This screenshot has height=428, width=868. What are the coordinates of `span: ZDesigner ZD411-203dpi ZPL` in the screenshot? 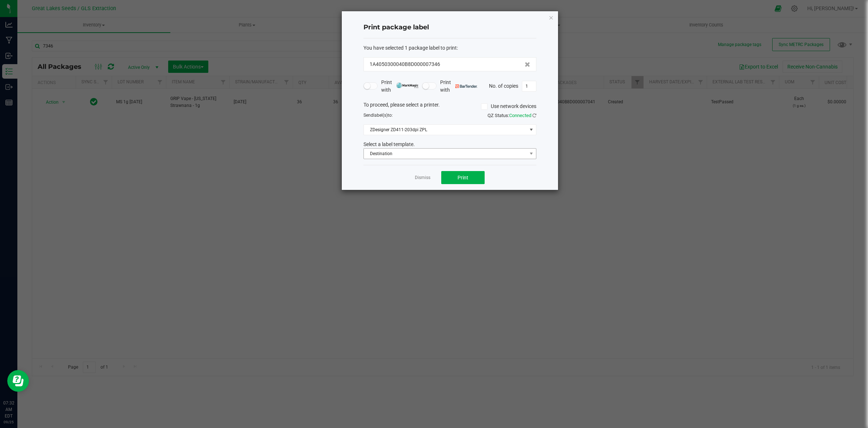 It's located at (445, 130).